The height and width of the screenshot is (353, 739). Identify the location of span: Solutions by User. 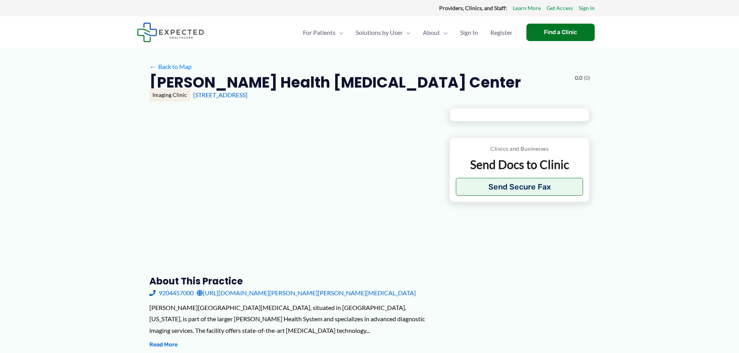
(379, 33).